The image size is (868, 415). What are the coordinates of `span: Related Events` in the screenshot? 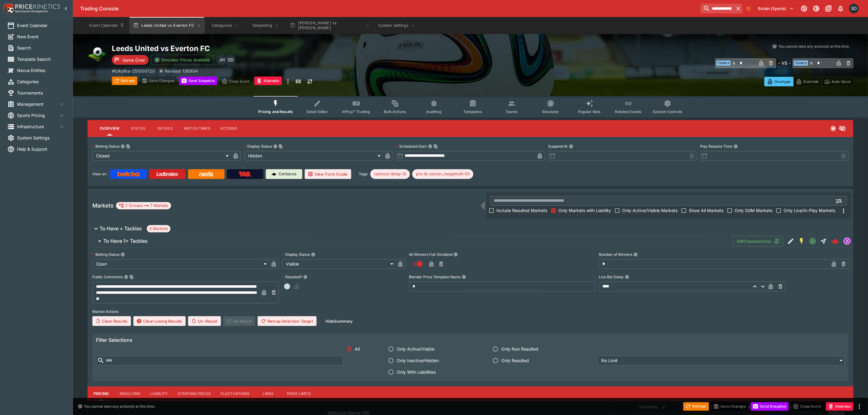 It's located at (628, 112).